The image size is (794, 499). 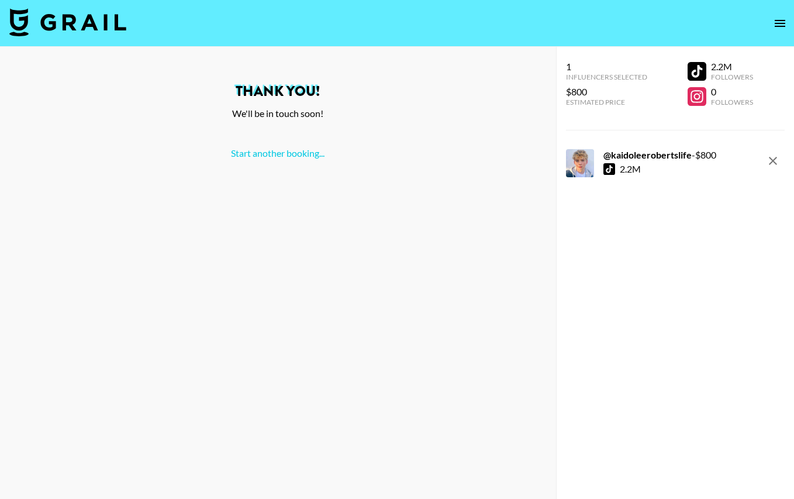 I want to click on div: 0, so click(x=732, y=92).